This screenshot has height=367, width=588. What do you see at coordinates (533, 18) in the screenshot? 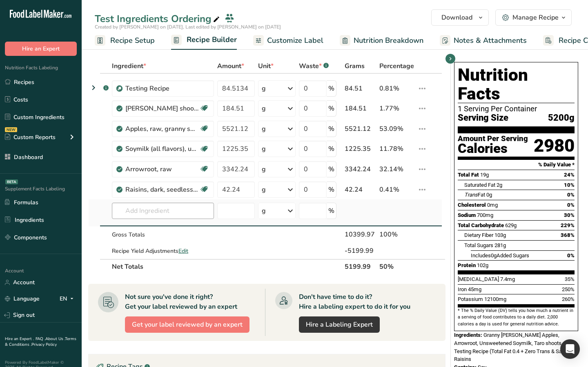
I see `button: Manage Recipe` at bounding box center [533, 18].